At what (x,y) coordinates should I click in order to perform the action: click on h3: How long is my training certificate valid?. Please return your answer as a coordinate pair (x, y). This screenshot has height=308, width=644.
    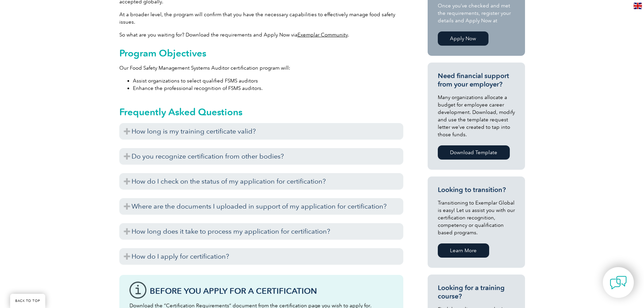
    Looking at the image, I should click on (261, 131).